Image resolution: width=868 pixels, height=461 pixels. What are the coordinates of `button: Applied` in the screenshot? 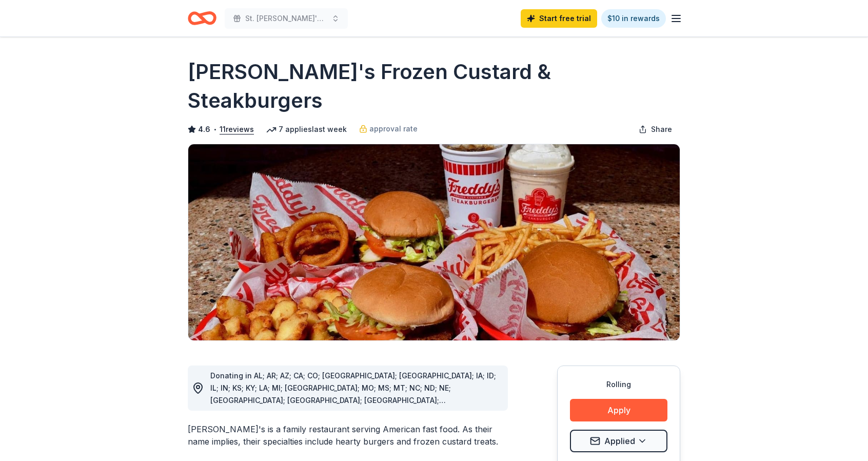 It's located at (619, 441).